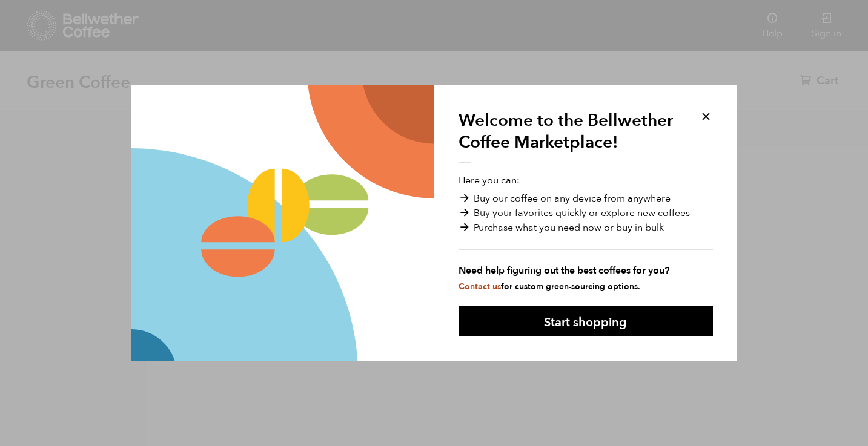 This screenshot has width=868, height=446. Describe the element at coordinates (586, 271) in the screenshot. I see `strong: Need help figuring out the best coffees for you?` at that location.